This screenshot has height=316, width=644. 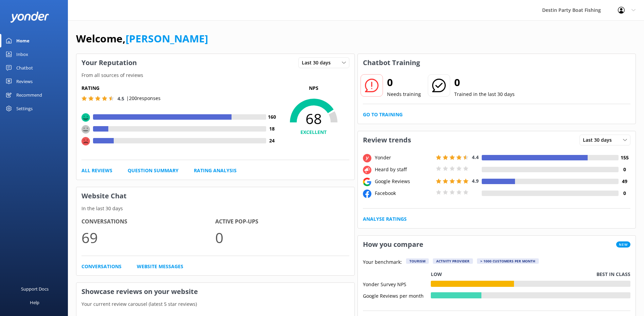 I want to click on div: Heard by staff, so click(x=403, y=170).